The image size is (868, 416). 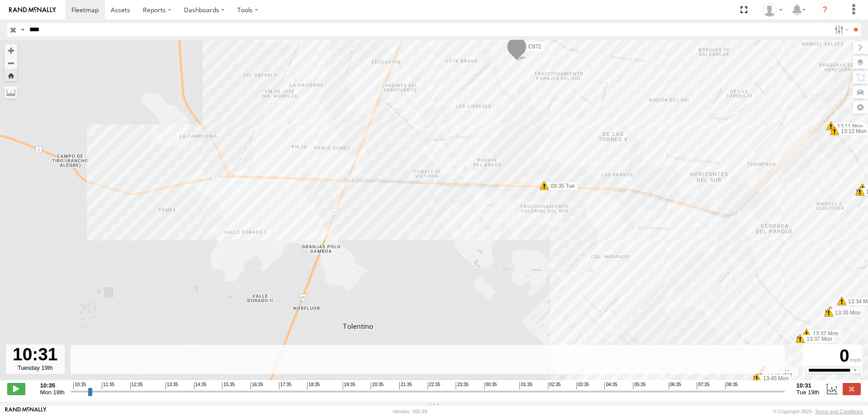 I want to click on span: 00:35, so click(x=490, y=385).